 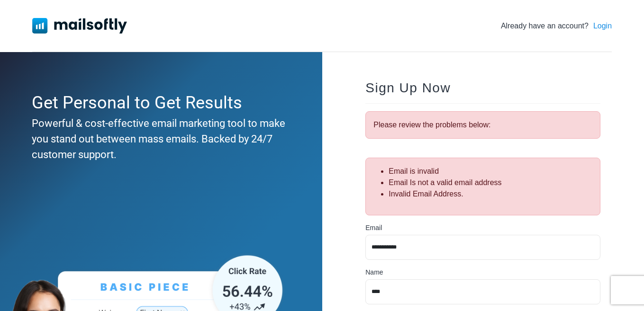 I want to click on li: Email Is not a valid email address, so click(x=490, y=182).